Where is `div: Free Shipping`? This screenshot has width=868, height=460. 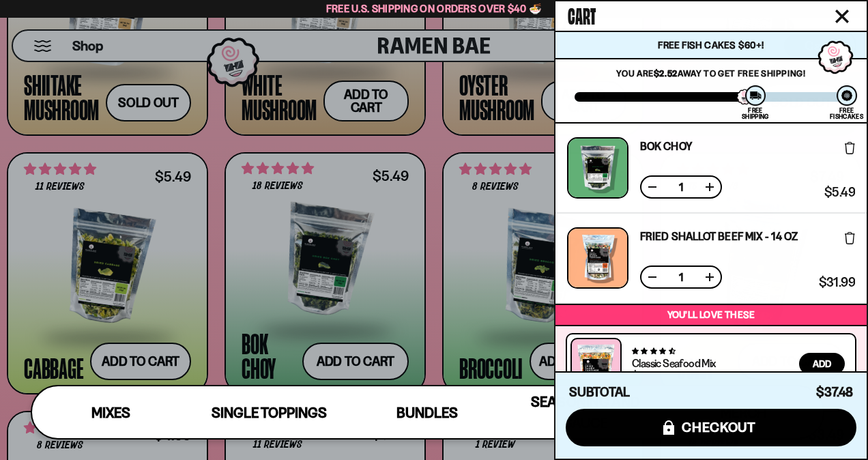 div: Free Shipping is located at coordinates (755, 113).